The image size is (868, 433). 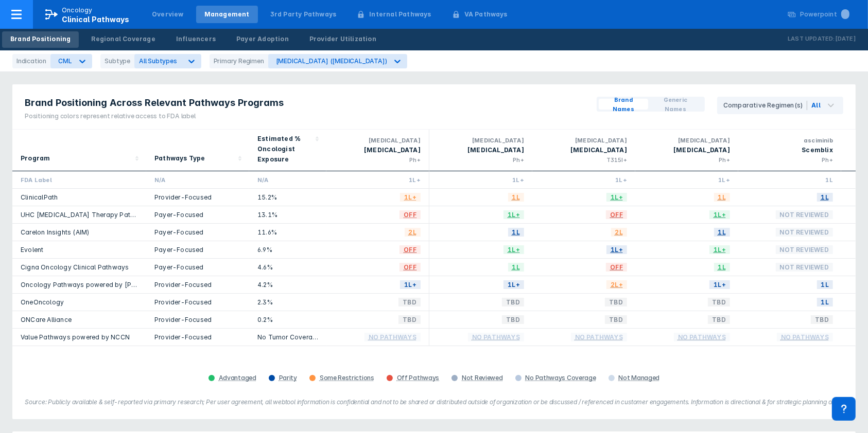 I want to click on a: Payer Adoption, so click(x=263, y=39).